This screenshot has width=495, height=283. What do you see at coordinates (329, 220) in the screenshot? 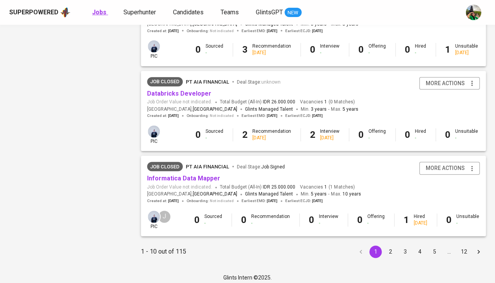
I see `div: Interview` at bounding box center [329, 220].